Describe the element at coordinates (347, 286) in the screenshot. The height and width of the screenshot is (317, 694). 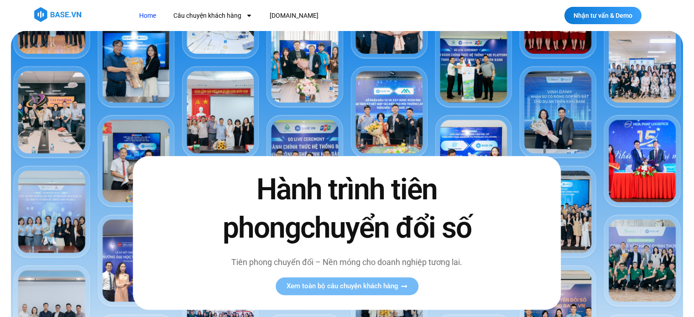
I see `a: Xem toàn bộ câu chuyện khách hàng` at that location.